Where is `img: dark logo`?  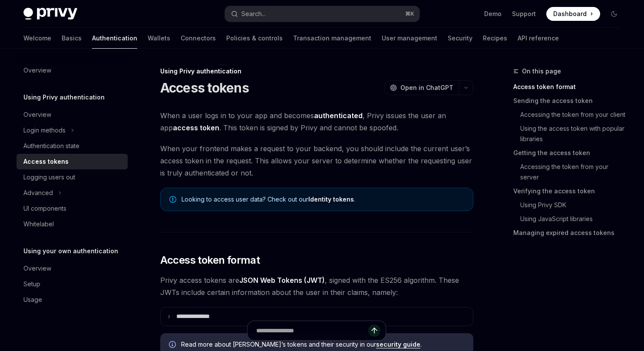 img: dark logo is located at coordinates (50, 14).